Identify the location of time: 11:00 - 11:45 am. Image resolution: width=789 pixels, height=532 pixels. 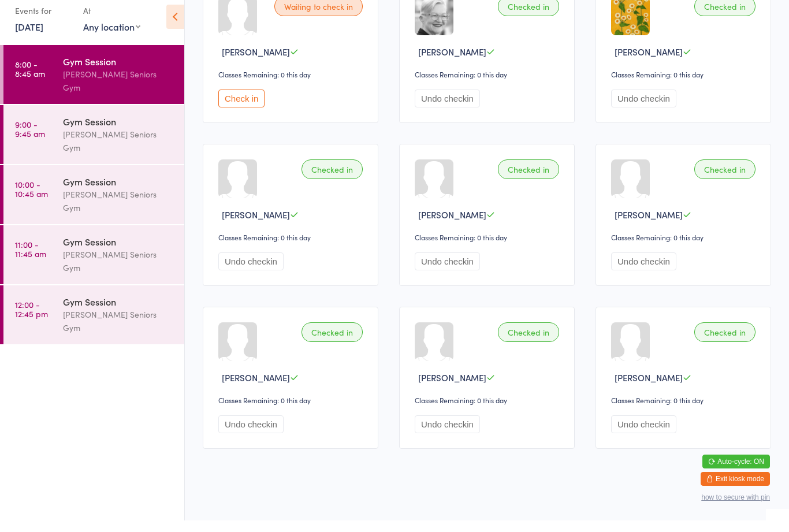
(31, 260).